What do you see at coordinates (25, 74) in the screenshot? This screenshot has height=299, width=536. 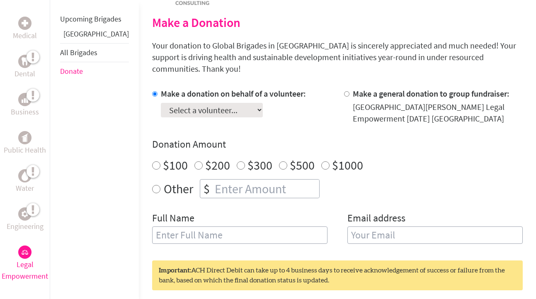 I see `p: Dental` at bounding box center [25, 74].